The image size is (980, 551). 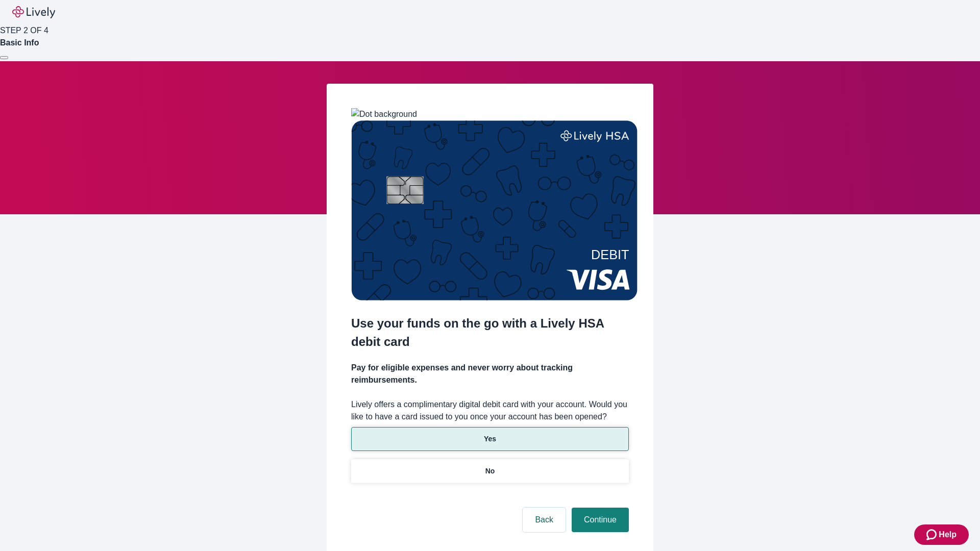 What do you see at coordinates (948, 535) in the screenshot?
I see `span: Help` at bounding box center [948, 535].